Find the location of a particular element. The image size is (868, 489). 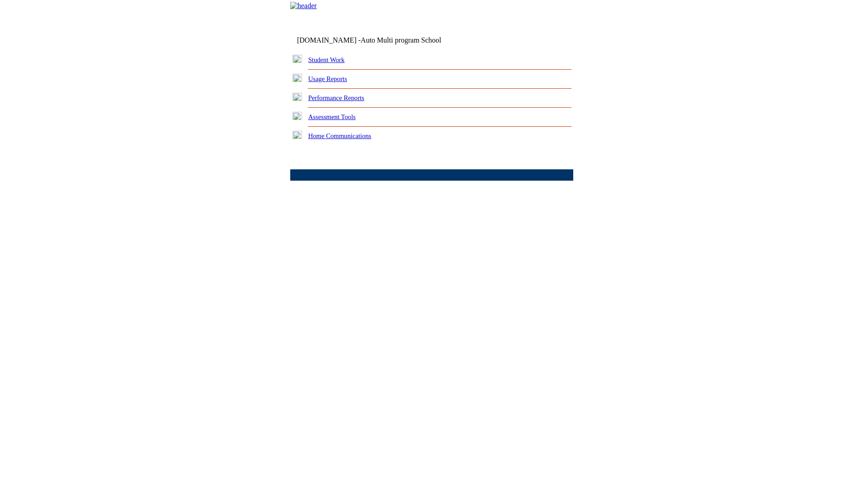

nobr: Auto Multi program School is located at coordinates (401, 40).